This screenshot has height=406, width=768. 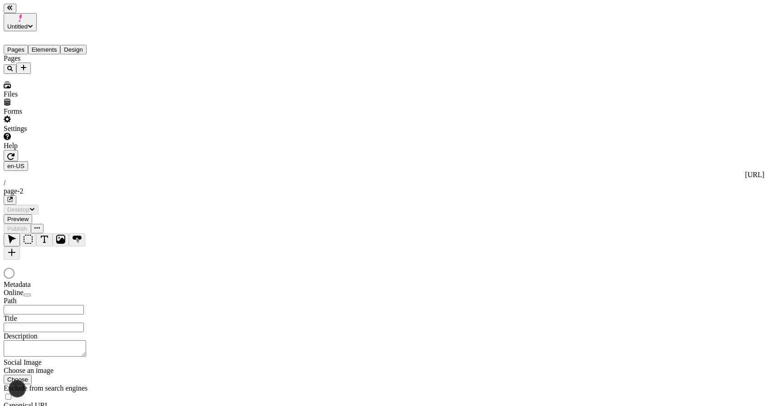 What do you see at coordinates (58, 371) in the screenshot?
I see `div: Choose an image` at bounding box center [58, 371].